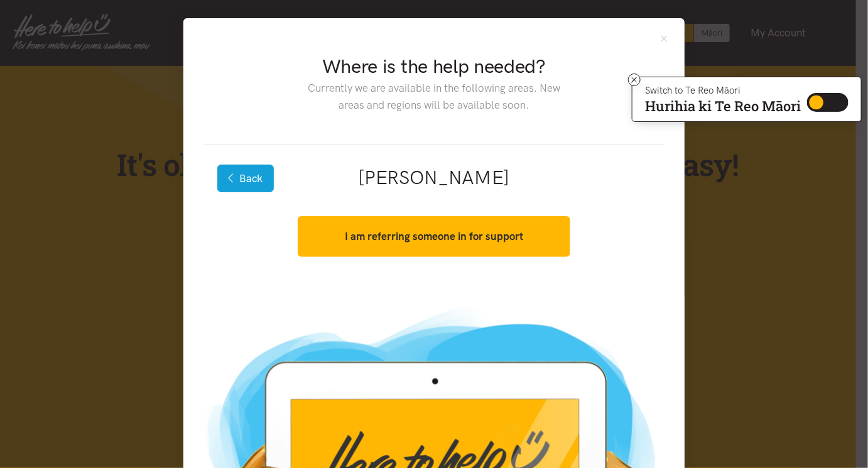  I want to click on p: Hurihia ki Te Reo Māori, so click(723, 106).